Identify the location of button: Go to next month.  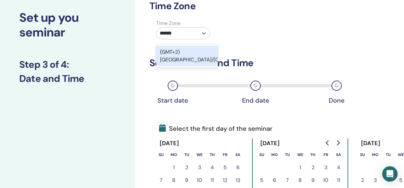
(338, 143).